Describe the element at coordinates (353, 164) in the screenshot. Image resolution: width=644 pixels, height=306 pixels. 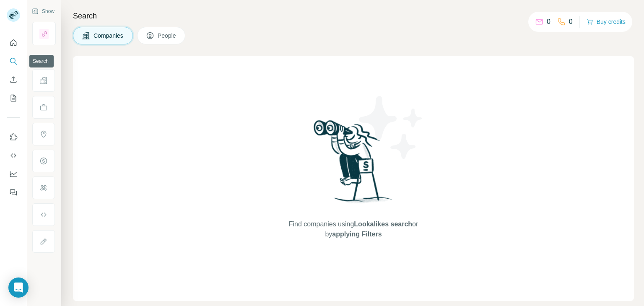
I see `img: Surfe Illustration - Woman searching with binoculars` at that location.